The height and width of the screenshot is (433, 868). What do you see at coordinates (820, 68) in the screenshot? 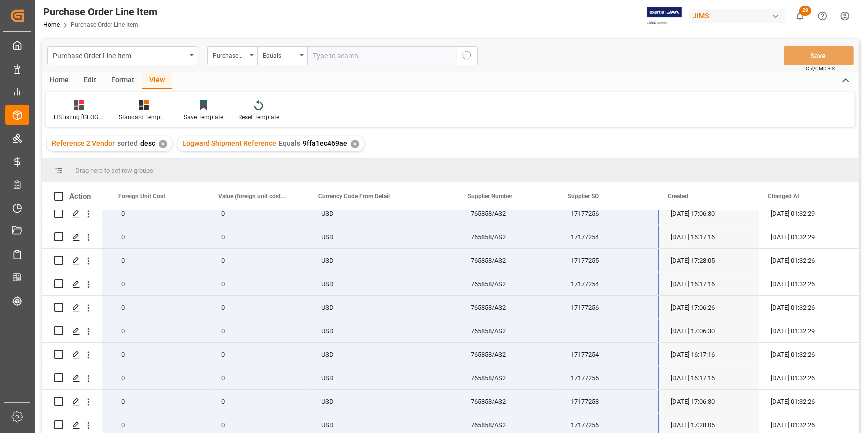
I see `span: Ctrl/CMD + S` at bounding box center [820, 68].